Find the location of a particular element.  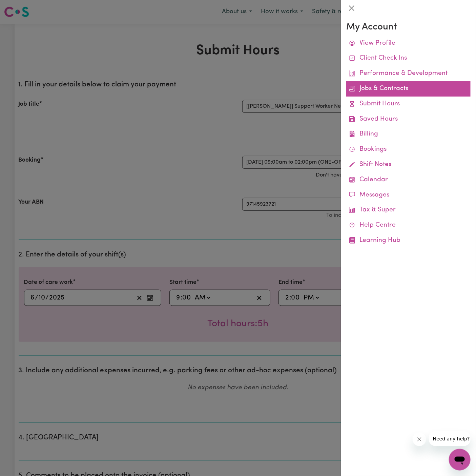

a: Jobs & Contracts is located at coordinates (408, 89).